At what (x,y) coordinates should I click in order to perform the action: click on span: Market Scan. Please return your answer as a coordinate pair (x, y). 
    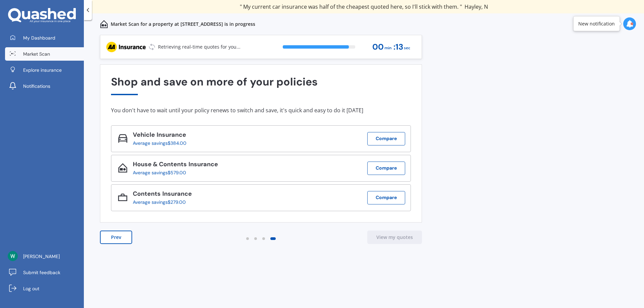
    Looking at the image, I should click on (36, 54).